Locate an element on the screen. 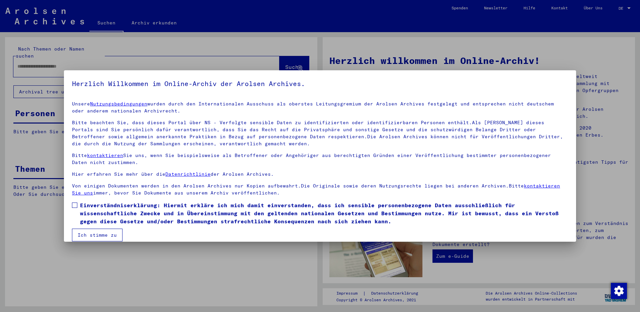 The width and height of the screenshot is (640, 312). span: Einverständniserklärung: Hiermit erkläre ich mich damit einverstanden, dass ich sensible personen... is located at coordinates (324, 213).